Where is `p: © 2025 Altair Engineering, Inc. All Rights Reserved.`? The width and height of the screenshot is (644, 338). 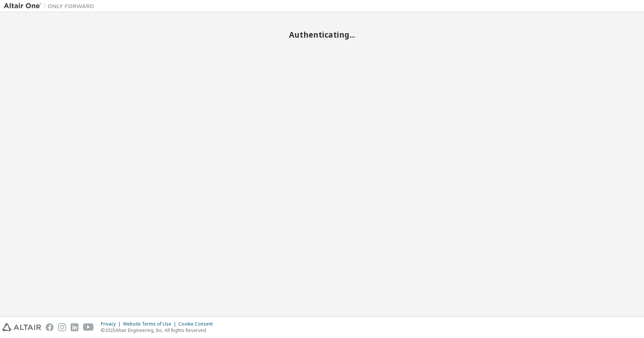 p: © 2025 Altair Engineering, Inc. All Rights Reserved. is located at coordinates (159, 331).